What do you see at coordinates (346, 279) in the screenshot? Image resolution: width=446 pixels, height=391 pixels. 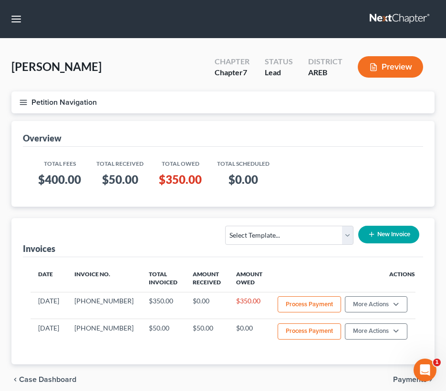 I see `th: Actions` at bounding box center [346, 279].